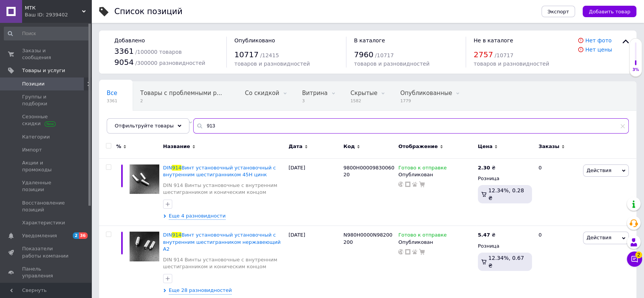 The image size is (644, 298). Describe the element at coordinates (159, 52) in the screenshot. I see `span: / 100000 товаров` at that location.